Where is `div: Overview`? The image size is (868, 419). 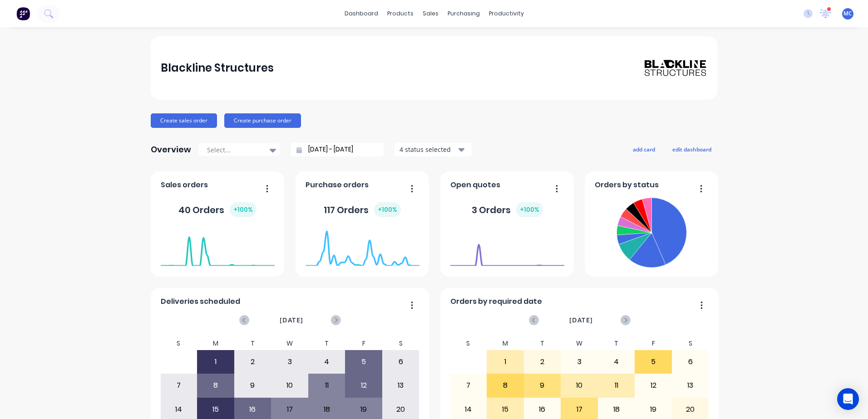
div: Overview is located at coordinates (171, 150).